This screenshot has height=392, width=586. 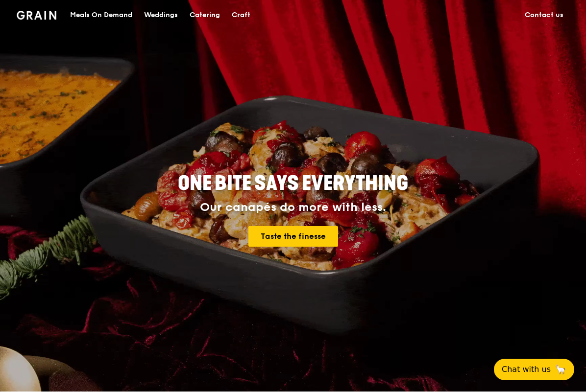 I want to click on span: ONE BITE SAYS EVERYTHING, so click(x=293, y=183).